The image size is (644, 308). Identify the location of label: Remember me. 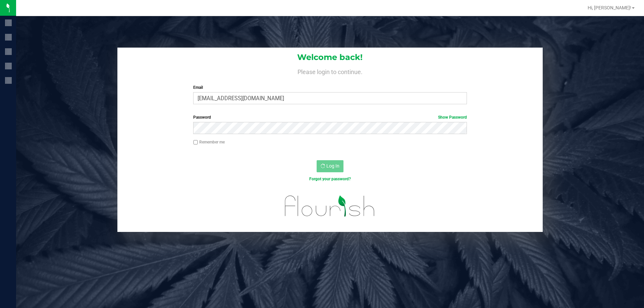
(209, 142).